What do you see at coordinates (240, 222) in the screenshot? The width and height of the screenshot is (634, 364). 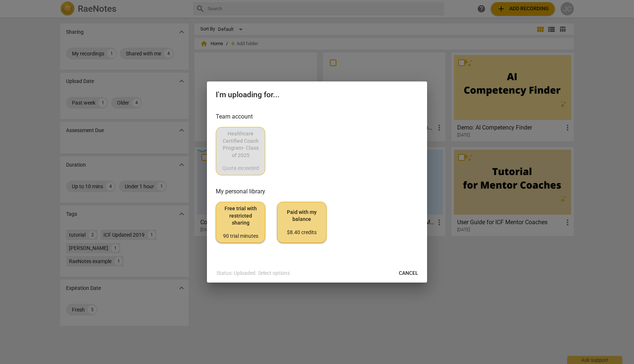 I see `span: Free trial with restricted sharing` at bounding box center [240, 222].